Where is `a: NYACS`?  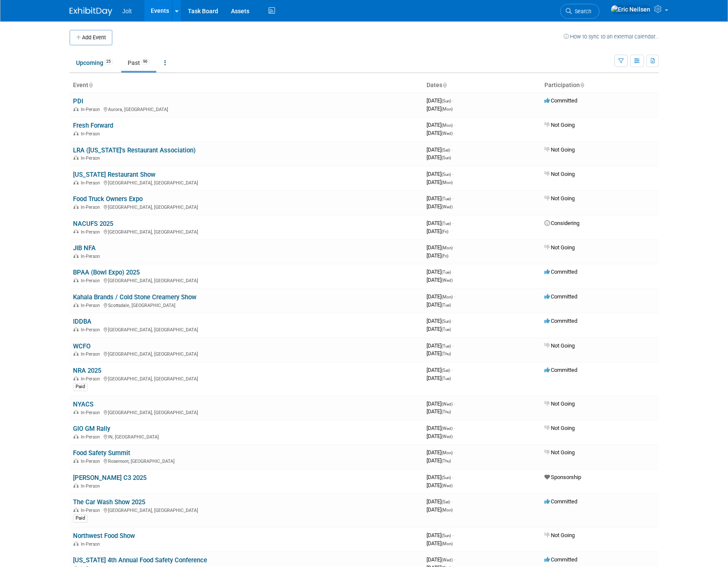 a: NYACS is located at coordinates (83, 405).